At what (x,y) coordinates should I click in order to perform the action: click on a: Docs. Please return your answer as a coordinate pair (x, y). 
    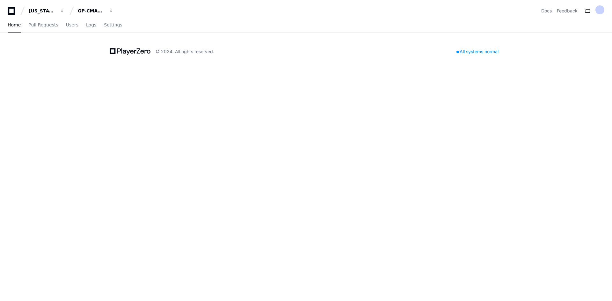
    Looking at the image, I should click on (547, 11).